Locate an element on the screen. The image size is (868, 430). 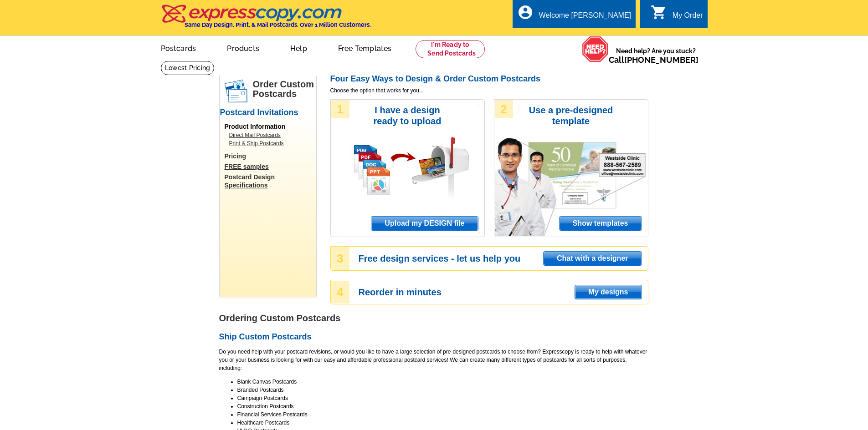
i: account_circle is located at coordinates (525, 12).